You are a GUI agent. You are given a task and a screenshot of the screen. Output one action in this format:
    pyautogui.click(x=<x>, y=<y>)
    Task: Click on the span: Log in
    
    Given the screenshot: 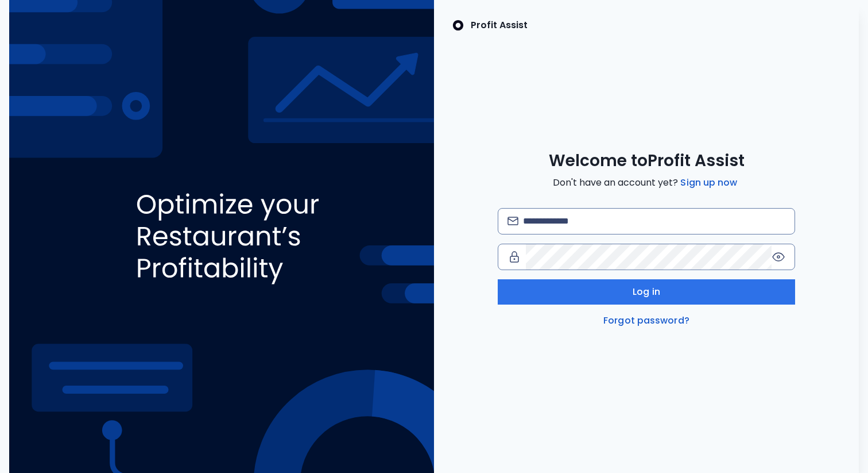 What is the action you would take?
    pyautogui.click(x=646, y=292)
    